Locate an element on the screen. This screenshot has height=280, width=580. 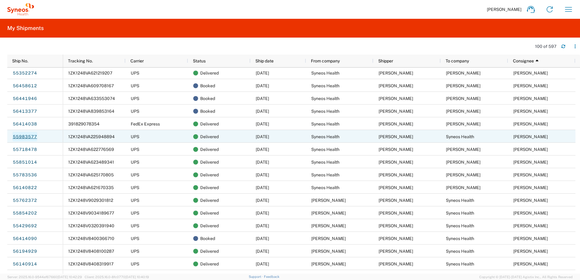
span: 04/21/2025 is located at coordinates (262, 73).